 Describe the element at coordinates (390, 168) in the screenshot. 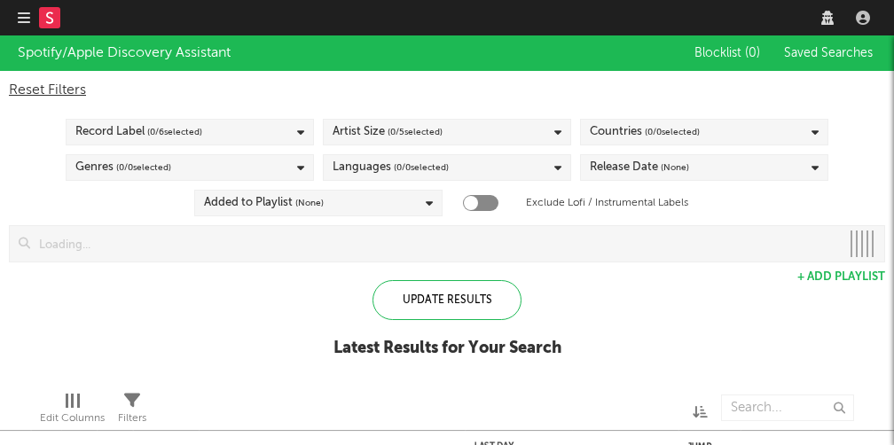

I see `div: Languages` at that location.